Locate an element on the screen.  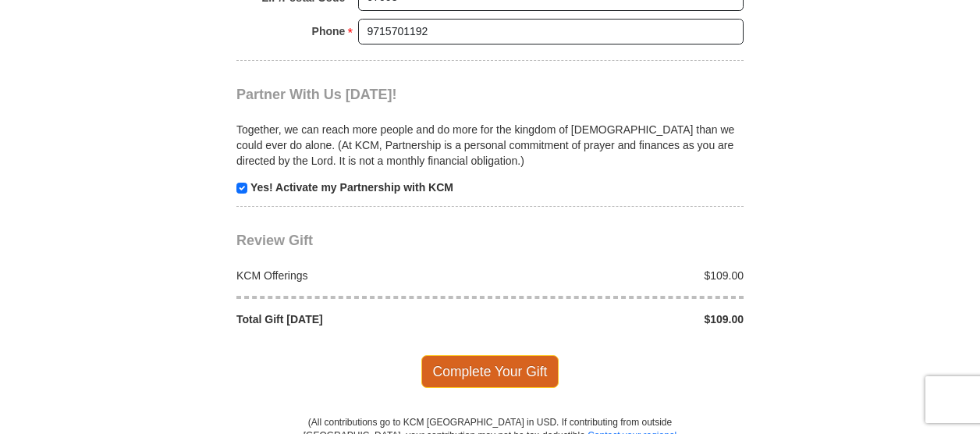
span: Complete Your Gift is located at coordinates (490, 372).